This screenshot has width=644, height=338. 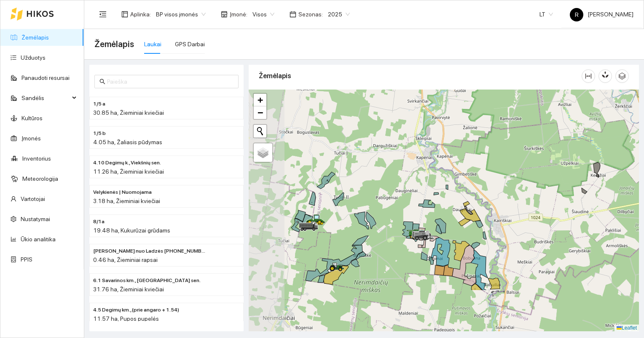 What do you see at coordinates (35, 219) in the screenshot?
I see `a: Nustatymai` at bounding box center [35, 219].